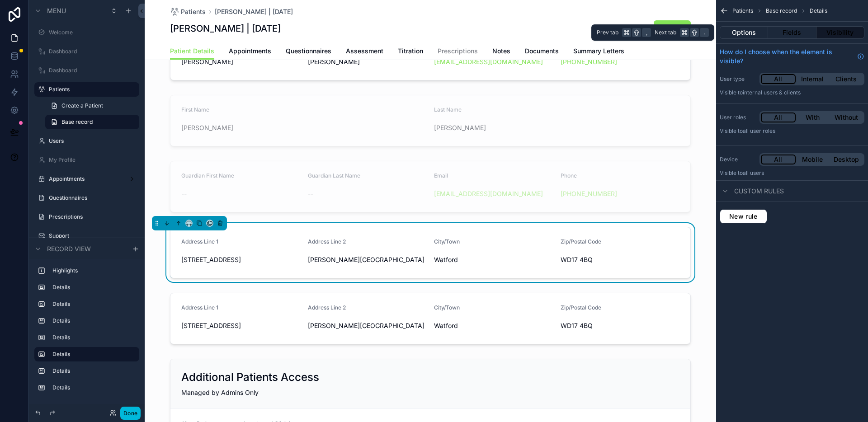 This screenshot has width=868, height=422. I want to click on span: Record view, so click(69, 249).